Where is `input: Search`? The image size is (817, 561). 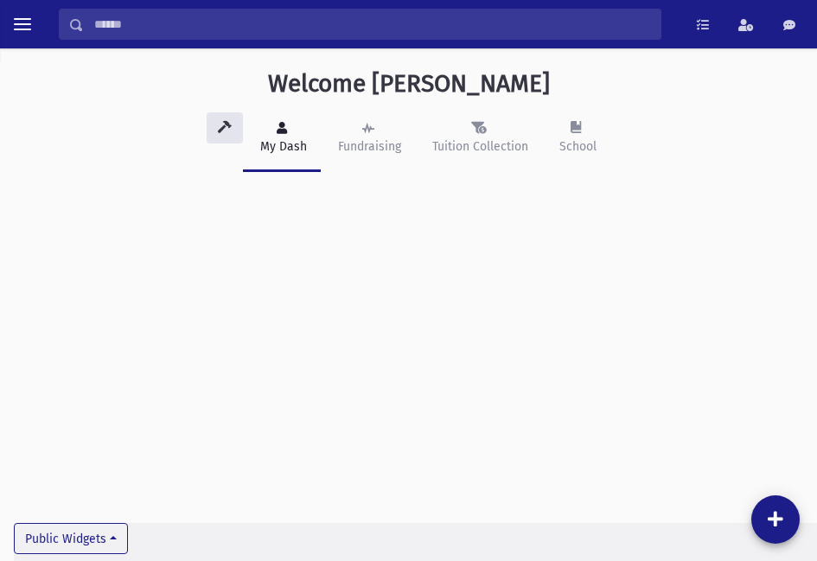
input: Search is located at coordinates (372, 24).